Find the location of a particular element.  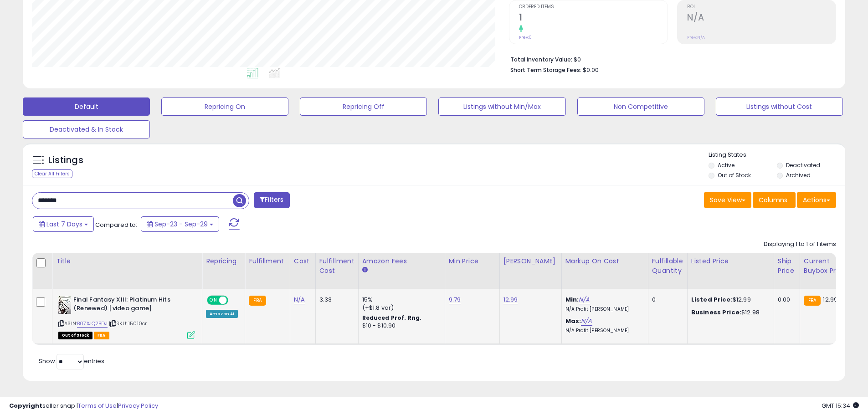

button: Listings without Min/Max is located at coordinates (501, 107).